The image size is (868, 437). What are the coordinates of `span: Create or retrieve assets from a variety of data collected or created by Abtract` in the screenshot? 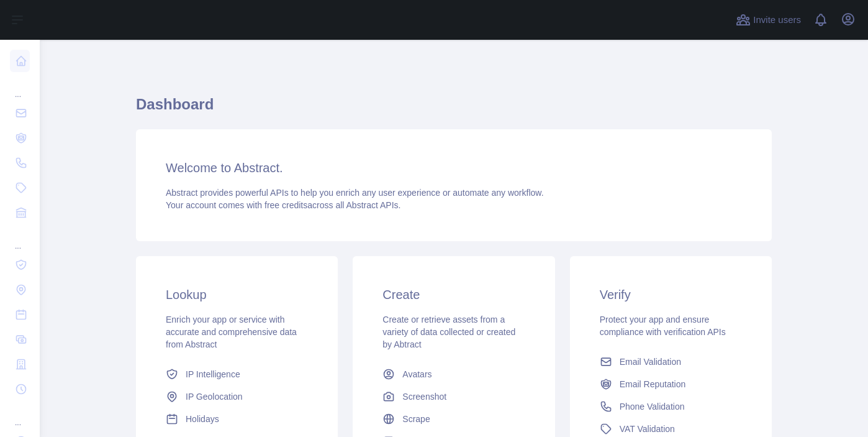 It's located at (449, 332).